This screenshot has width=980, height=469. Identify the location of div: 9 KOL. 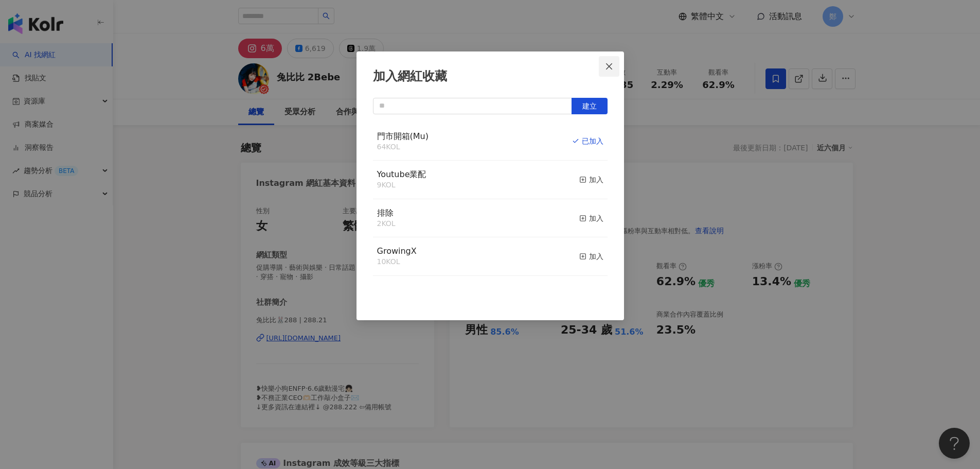
(402, 186).